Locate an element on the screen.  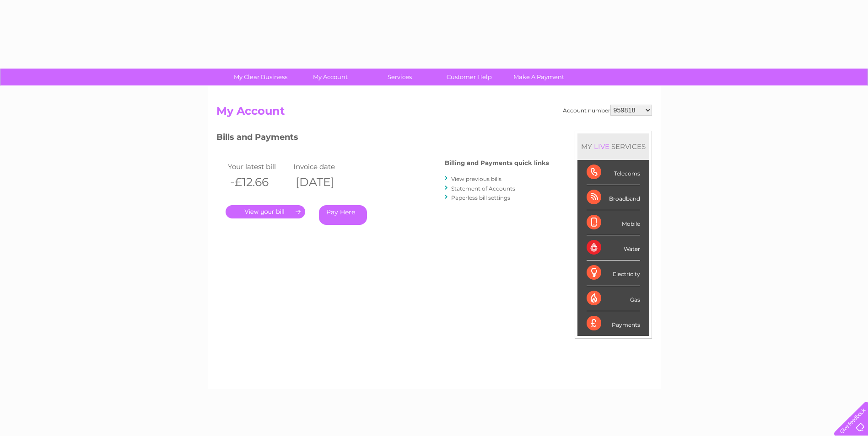
a: My Account is located at coordinates (330, 77).